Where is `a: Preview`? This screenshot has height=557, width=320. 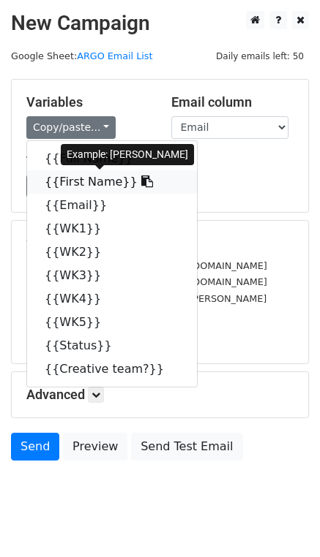
a: Preview is located at coordinates (95, 447).